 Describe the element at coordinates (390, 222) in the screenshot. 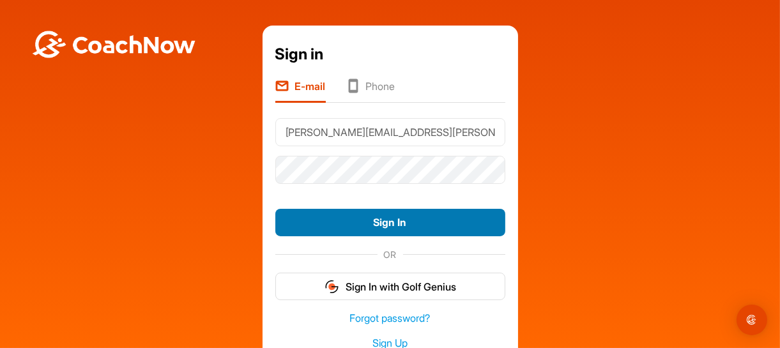

I see `button: Sign In` at that location.